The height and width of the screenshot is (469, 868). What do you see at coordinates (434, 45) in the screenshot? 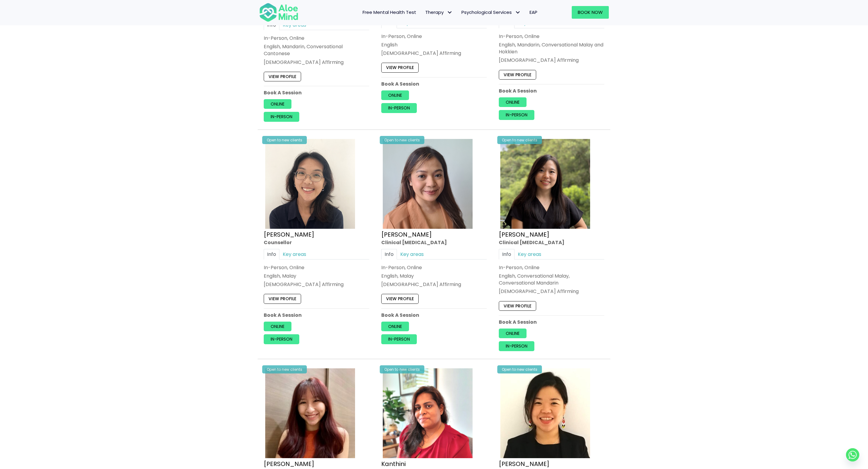
I see `p: English` at bounding box center [434, 45].